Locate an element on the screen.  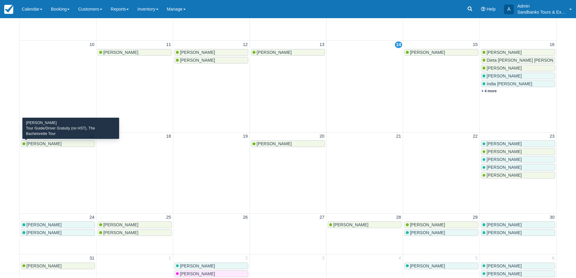
a: 16 is located at coordinates (552, 45).